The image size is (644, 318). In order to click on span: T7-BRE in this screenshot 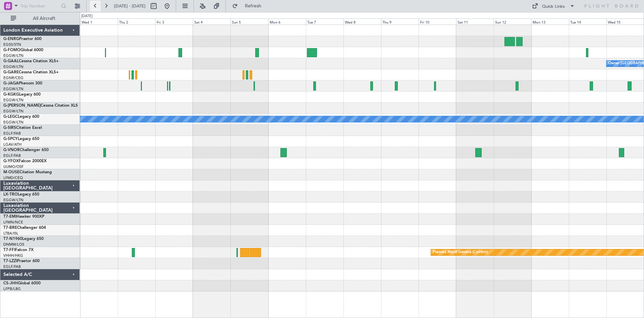, I will do `click(10, 228)`.